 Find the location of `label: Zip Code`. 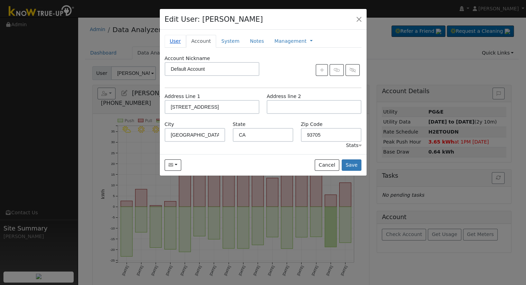

label: Zip Code is located at coordinates (311, 124).